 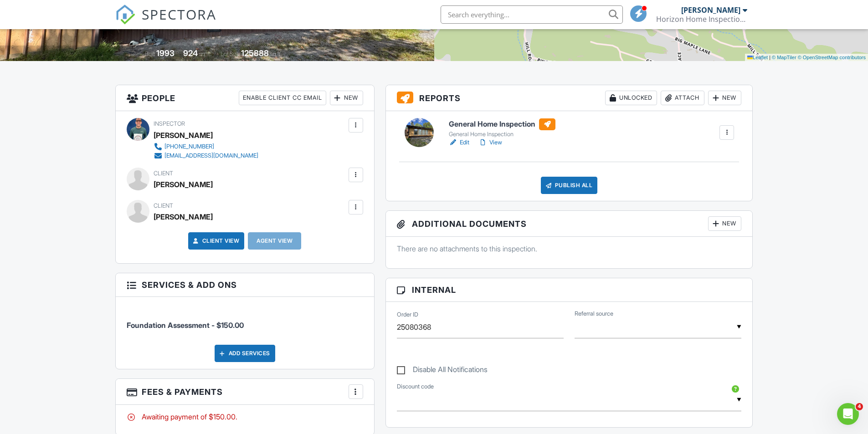 What do you see at coordinates (442, 371) in the screenshot?
I see `label: Disable All Notifications` at bounding box center [442, 371].